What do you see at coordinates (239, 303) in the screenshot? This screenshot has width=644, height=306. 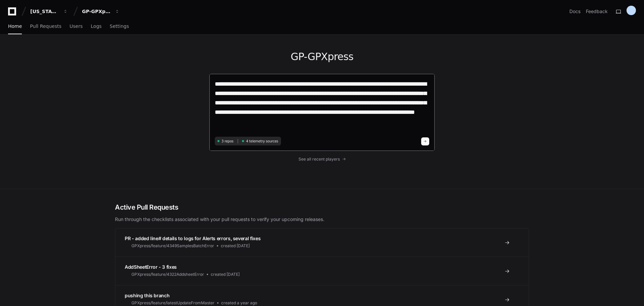 I see `span: created a year ago` at bounding box center [239, 303].